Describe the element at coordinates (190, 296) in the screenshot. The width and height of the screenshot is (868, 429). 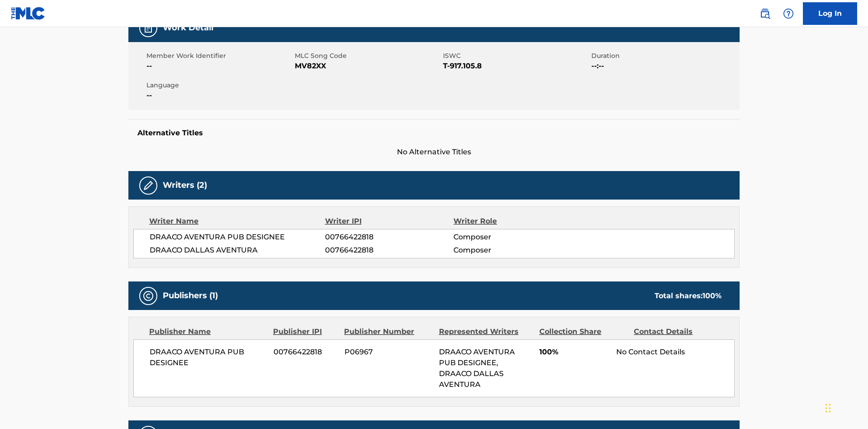
I see `h5: Publishers (1)` at that location.